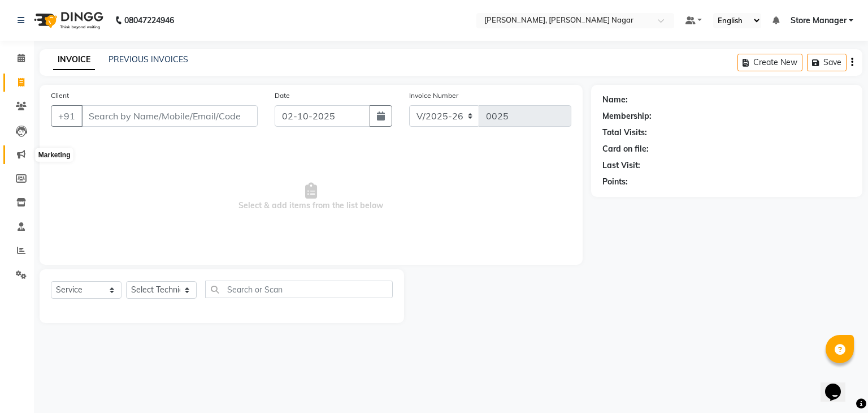 The width and height of the screenshot is (868, 413). Describe the element at coordinates (282, 96) in the screenshot. I see `label: Date` at that location.